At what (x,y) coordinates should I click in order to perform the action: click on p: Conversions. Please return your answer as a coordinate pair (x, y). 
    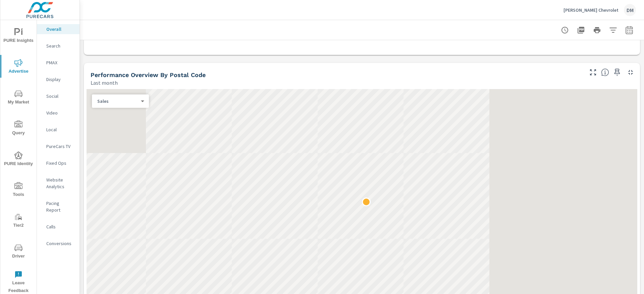
    Looking at the image, I should click on (60, 244).